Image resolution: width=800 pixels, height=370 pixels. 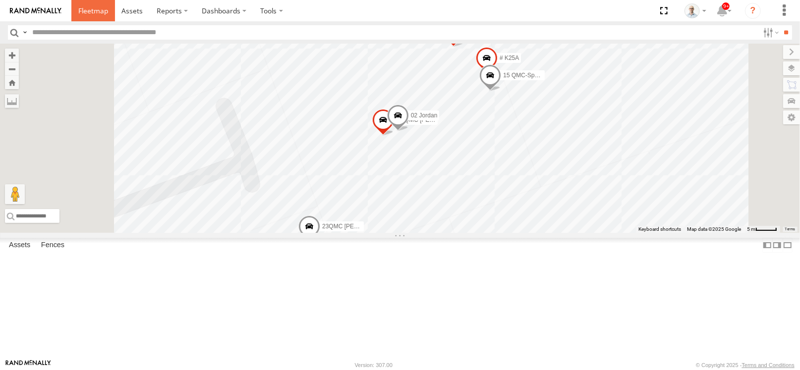 What do you see at coordinates (767, 245) in the screenshot?
I see `label: Dock Summary Table to the Left` at bounding box center [767, 245].